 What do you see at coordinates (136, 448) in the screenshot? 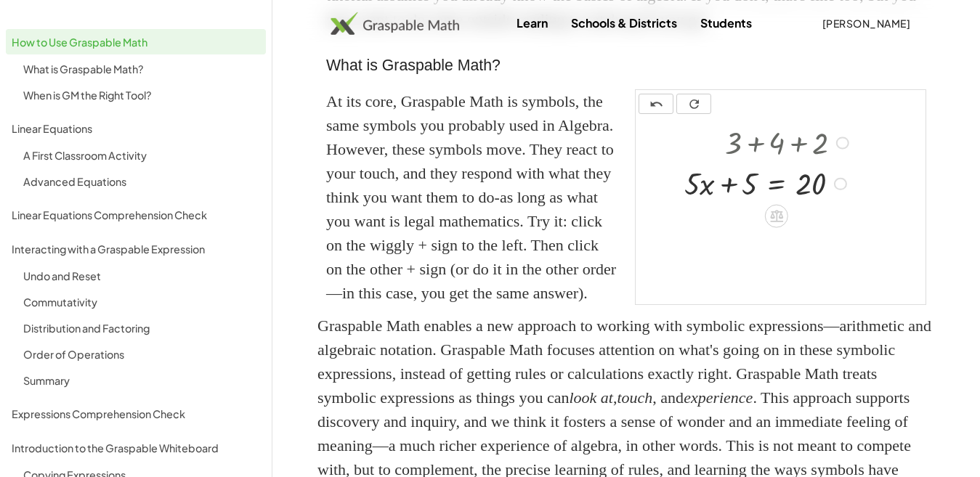
I see `div: Introduction to the Graspable Whiteboard` at bounding box center [136, 448].